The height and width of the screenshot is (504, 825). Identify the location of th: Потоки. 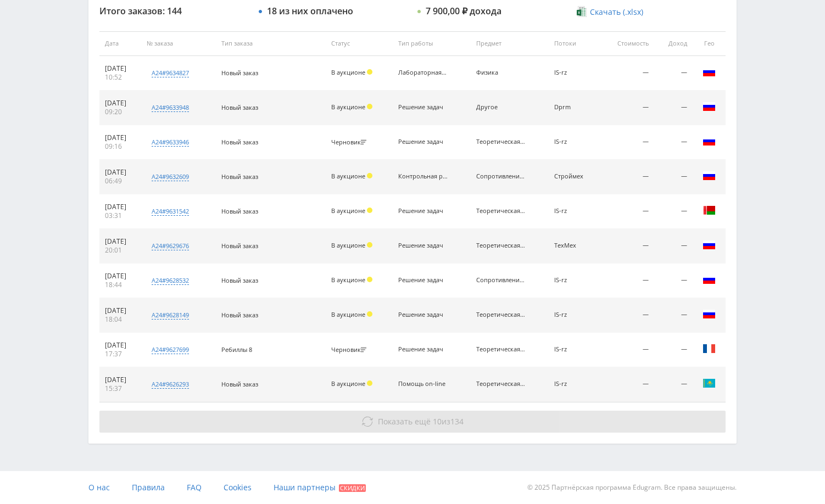
(574, 43).